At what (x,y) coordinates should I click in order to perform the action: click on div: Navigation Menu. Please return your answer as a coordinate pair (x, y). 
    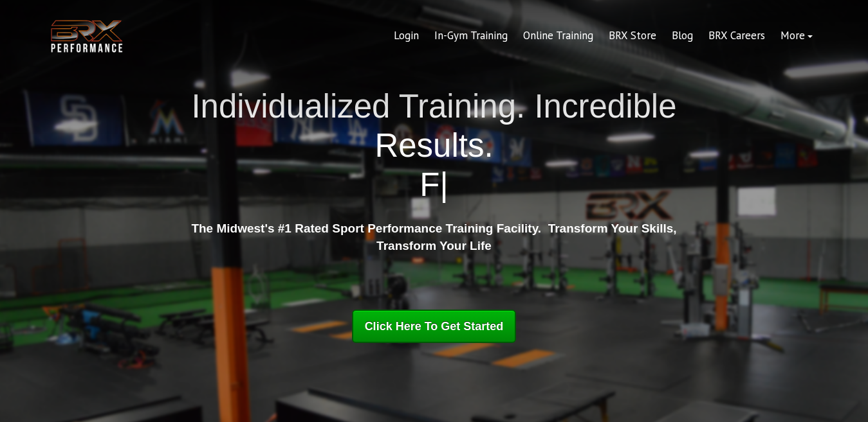
    Looking at the image, I should click on (603, 36).